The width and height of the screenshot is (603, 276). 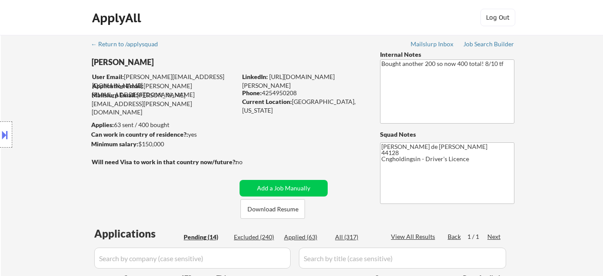 What do you see at coordinates (164, 125) in the screenshot?
I see `div: 63 sent / 400 bought` at bounding box center [164, 125].